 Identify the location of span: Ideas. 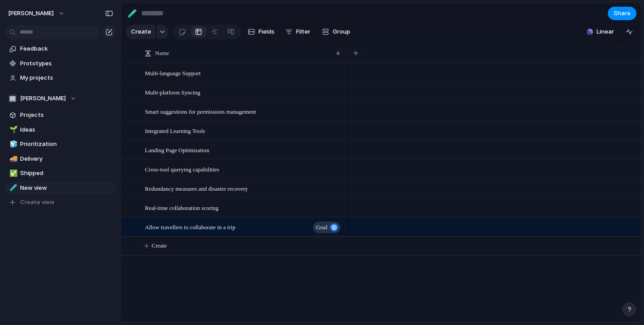
(67, 130).